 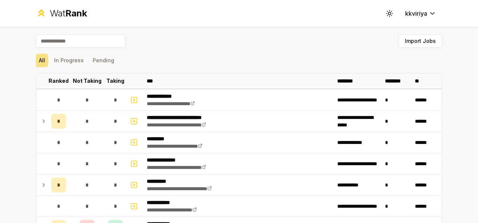 I want to click on button: Pending, so click(x=103, y=60).